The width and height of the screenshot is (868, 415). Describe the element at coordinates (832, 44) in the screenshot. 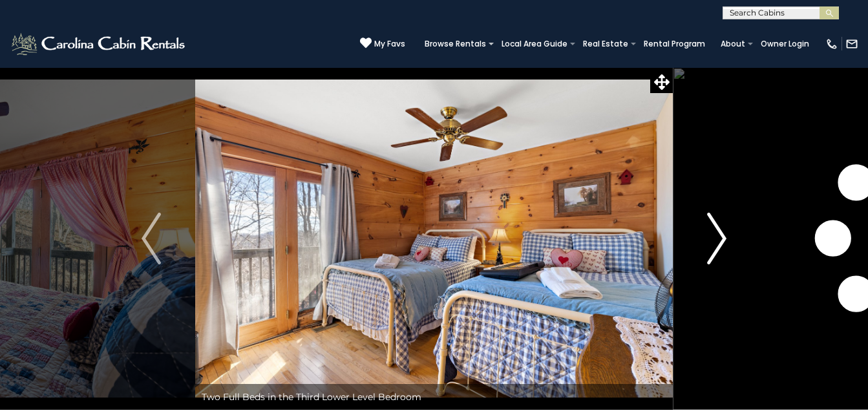

I see `img: phone-regular-white.png` at that location.